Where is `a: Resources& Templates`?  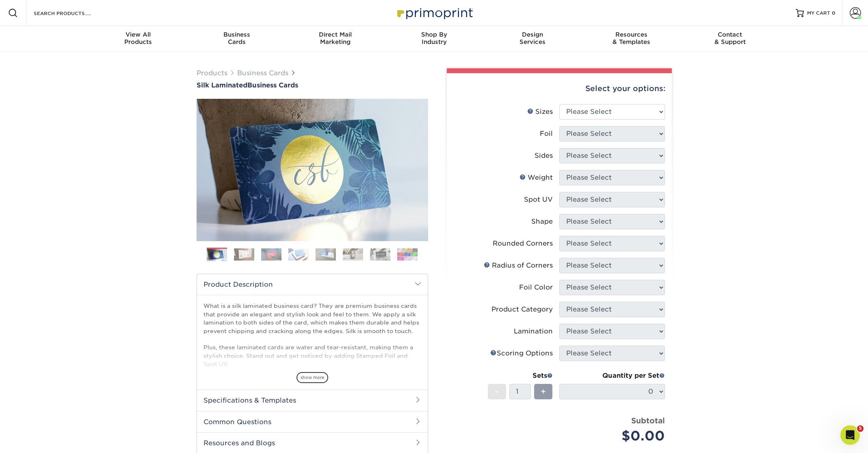
a: Resources& Templates is located at coordinates (631, 39).